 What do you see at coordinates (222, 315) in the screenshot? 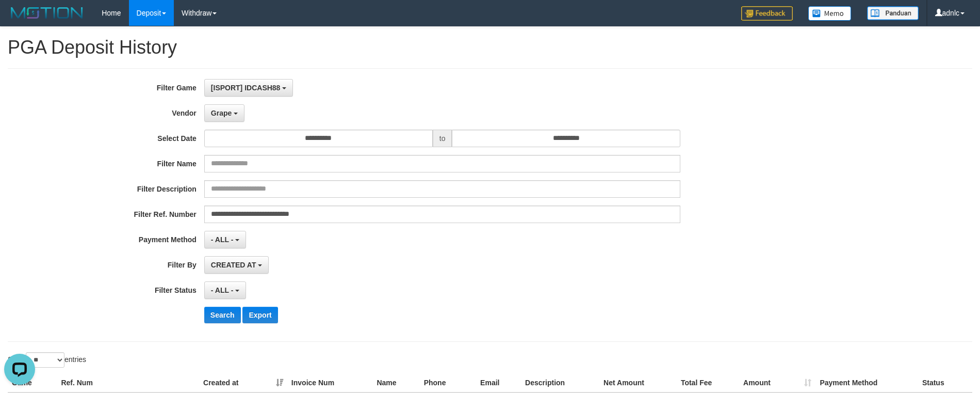
I see `button: Search` at bounding box center [222, 315].